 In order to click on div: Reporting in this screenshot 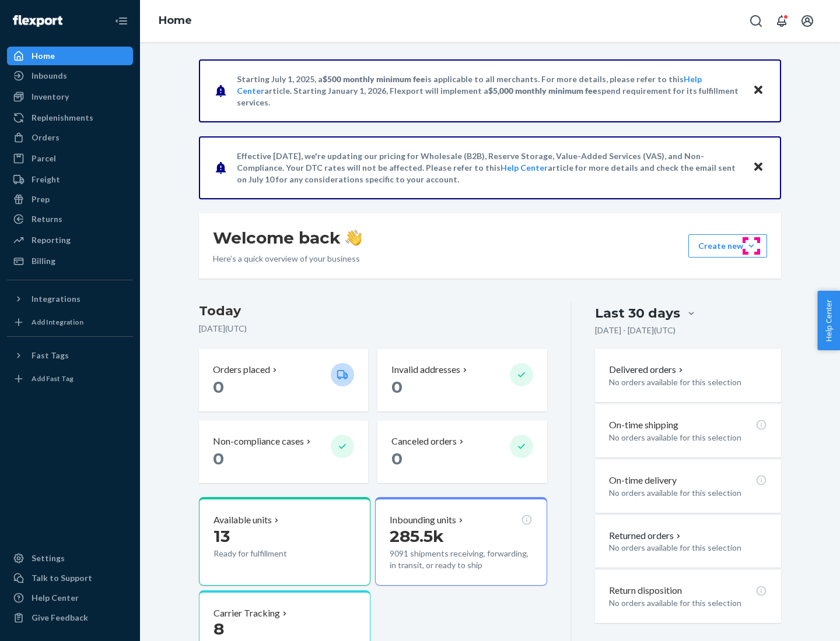, I will do `click(51, 240)`.